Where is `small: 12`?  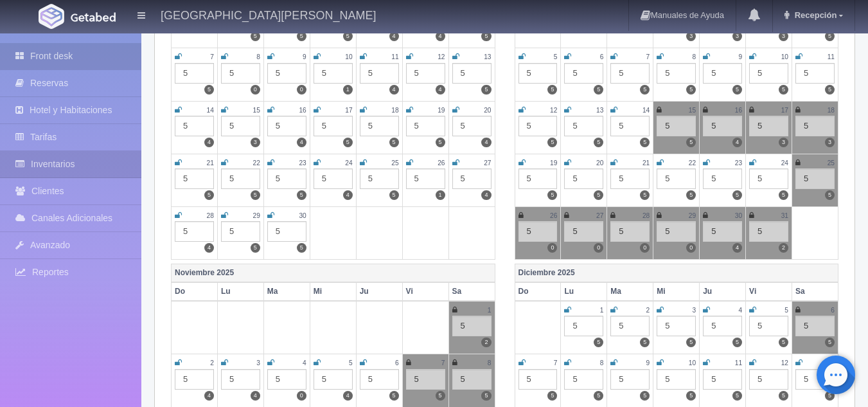 small: 12 is located at coordinates (553, 110).